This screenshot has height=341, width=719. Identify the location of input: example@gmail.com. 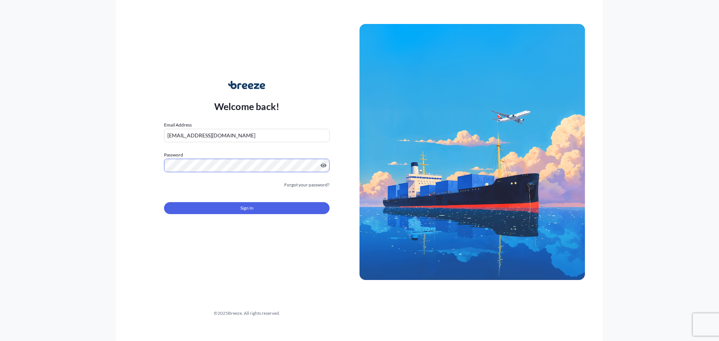
(247, 136).